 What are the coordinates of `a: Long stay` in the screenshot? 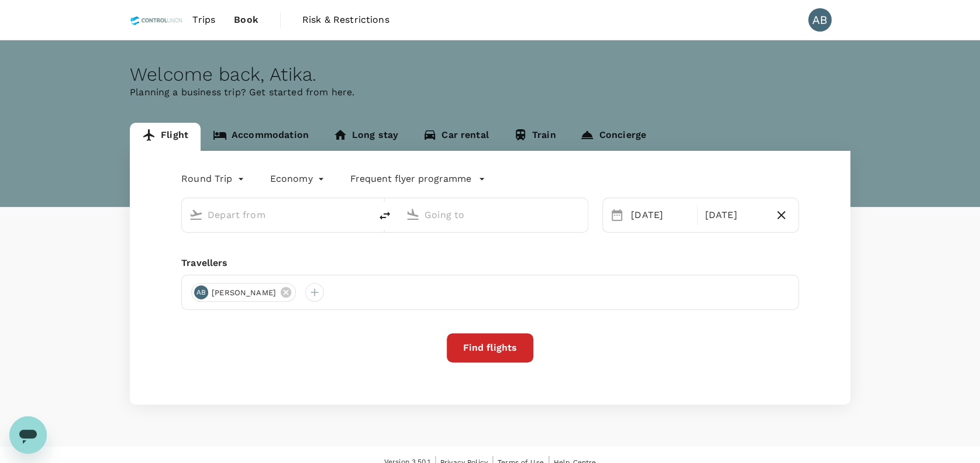 It's located at (366, 137).